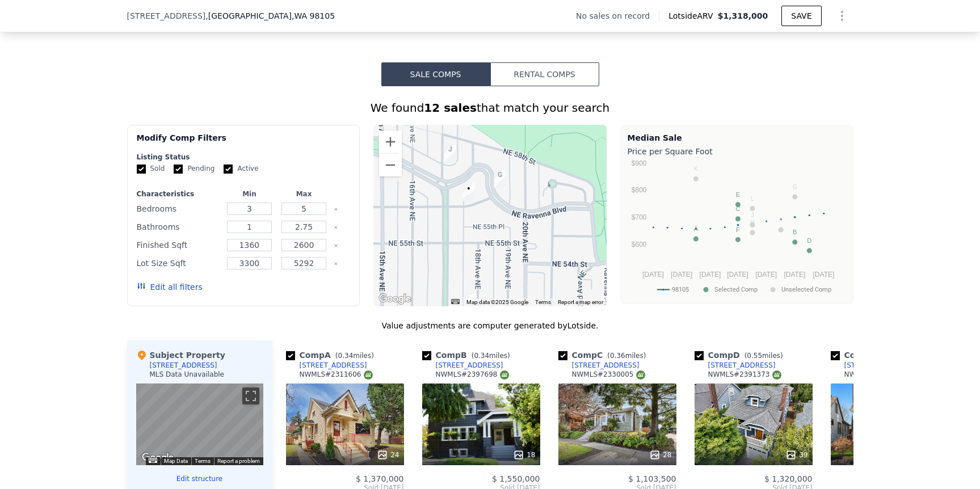 This screenshot has height=489, width=980. I want to click on text: K, so click(696, 168).